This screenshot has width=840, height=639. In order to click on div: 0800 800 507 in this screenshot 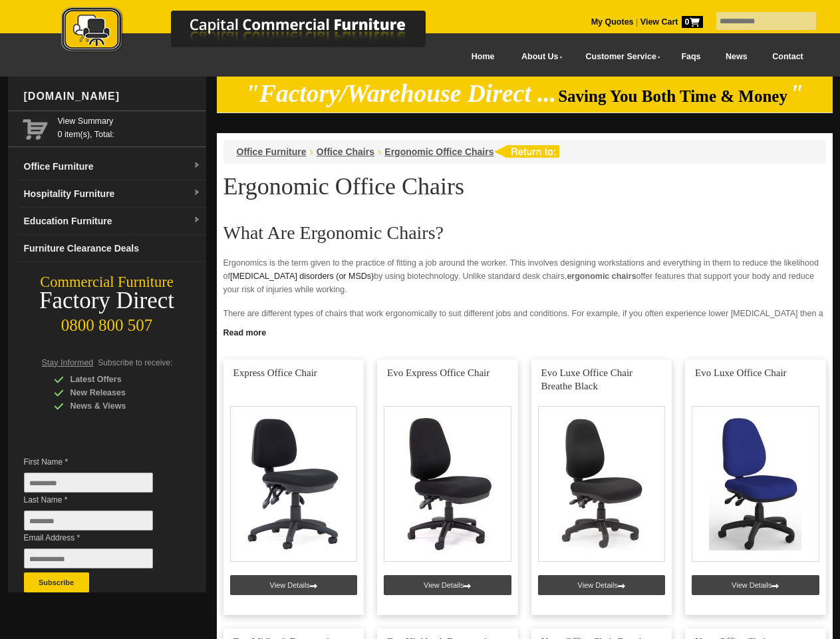, I will do `click(107, 322)`.